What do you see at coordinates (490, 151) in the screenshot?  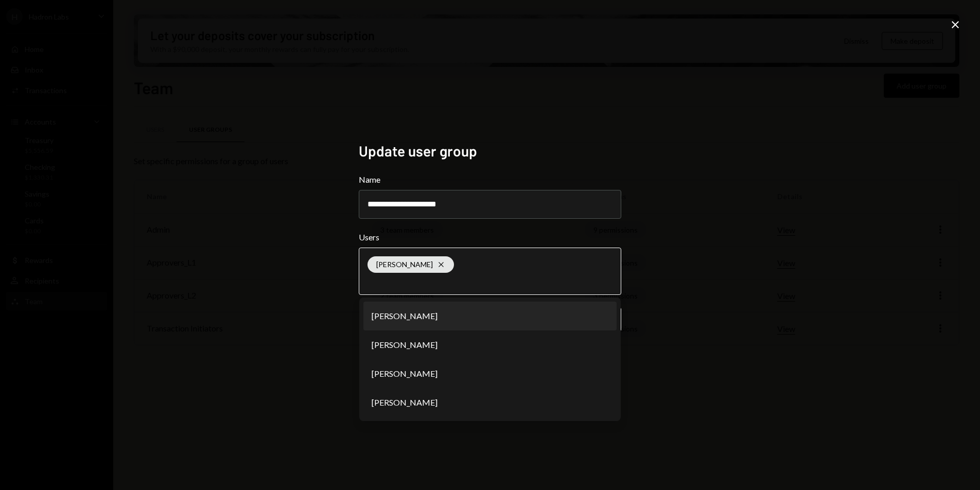 I see `h2: Update user group` at bounding box center [490, 151].